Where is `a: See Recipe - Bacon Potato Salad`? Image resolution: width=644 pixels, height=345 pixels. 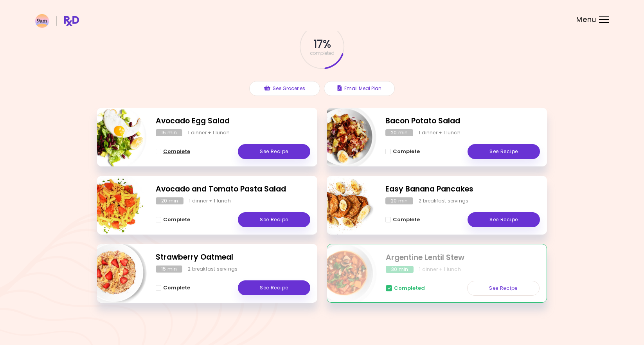
a: See Recipe - Bacon Potato Salad is located at coordinates (504, 151).